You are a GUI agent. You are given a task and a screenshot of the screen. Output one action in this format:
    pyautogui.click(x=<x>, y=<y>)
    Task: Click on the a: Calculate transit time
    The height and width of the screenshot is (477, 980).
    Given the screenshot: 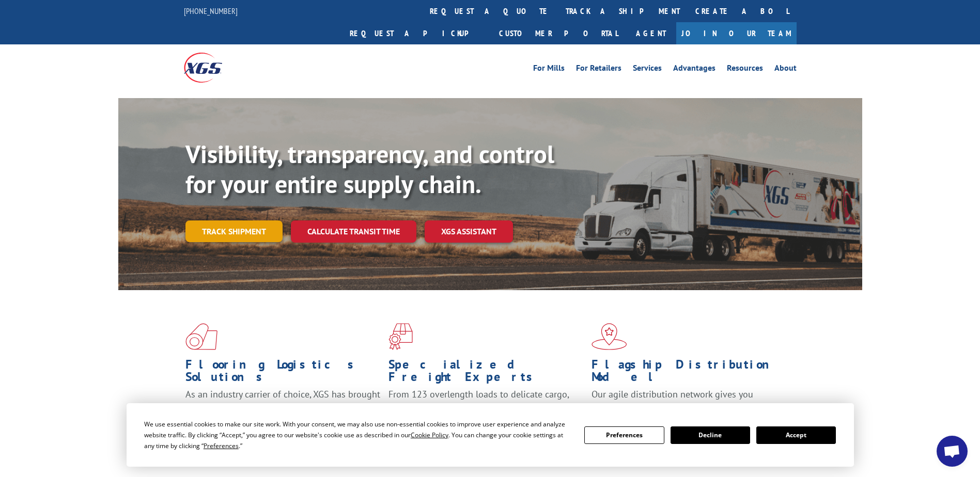 What is the action you would take?
    pyautogui.click(x=354, y=231)
    